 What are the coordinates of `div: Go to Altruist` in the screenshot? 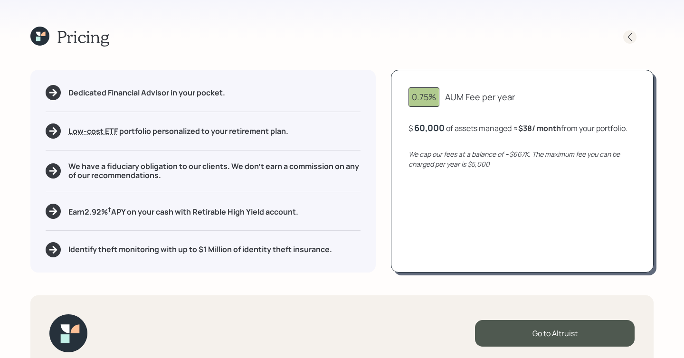 It's located at (555, 334).